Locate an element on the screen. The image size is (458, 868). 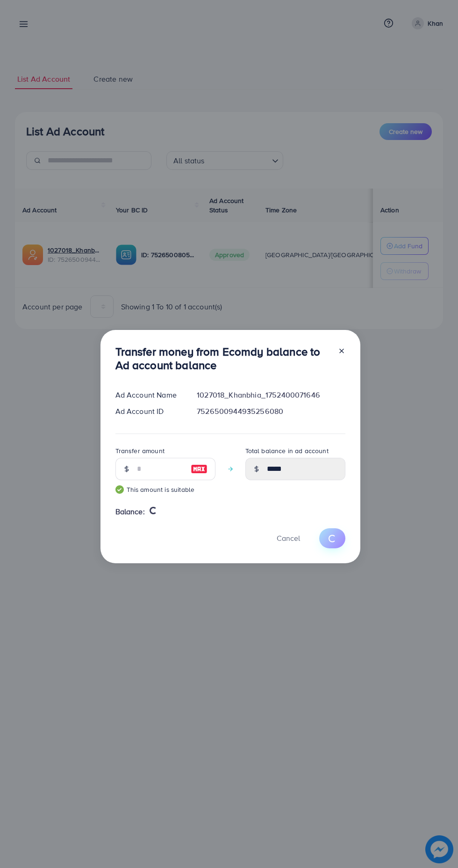
img: image is located at coordinates (199, 469).